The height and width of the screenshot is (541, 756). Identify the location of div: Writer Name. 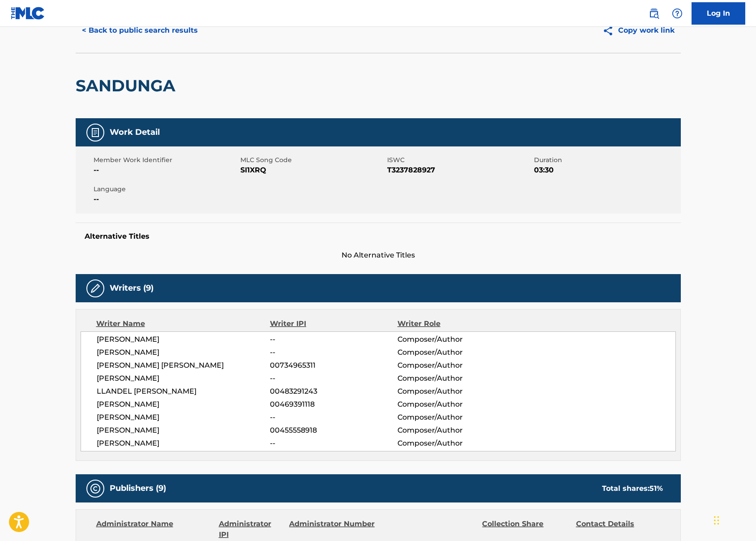
(183, 324).